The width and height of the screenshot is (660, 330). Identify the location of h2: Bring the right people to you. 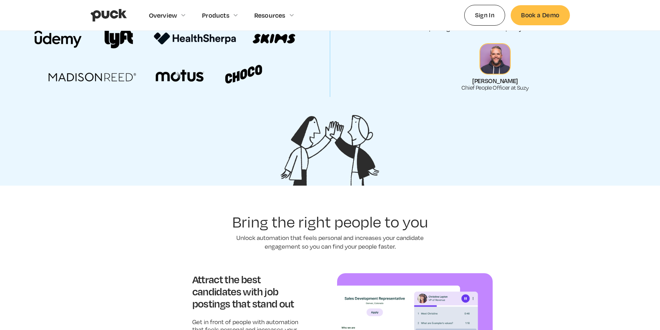
(330, 222).